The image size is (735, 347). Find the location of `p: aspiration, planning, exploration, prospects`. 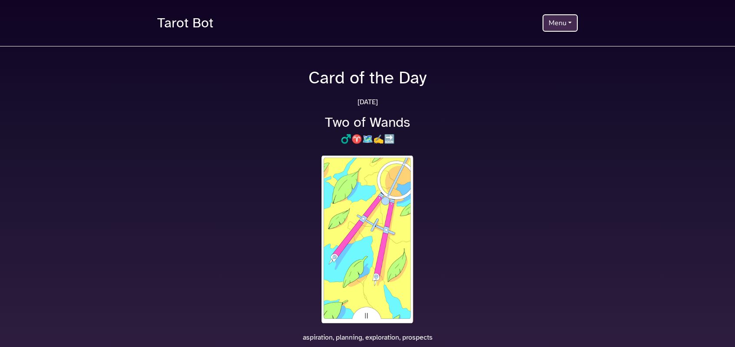

p: aspiration, planning, exploration, prospects is located at coordinates (368, 338).